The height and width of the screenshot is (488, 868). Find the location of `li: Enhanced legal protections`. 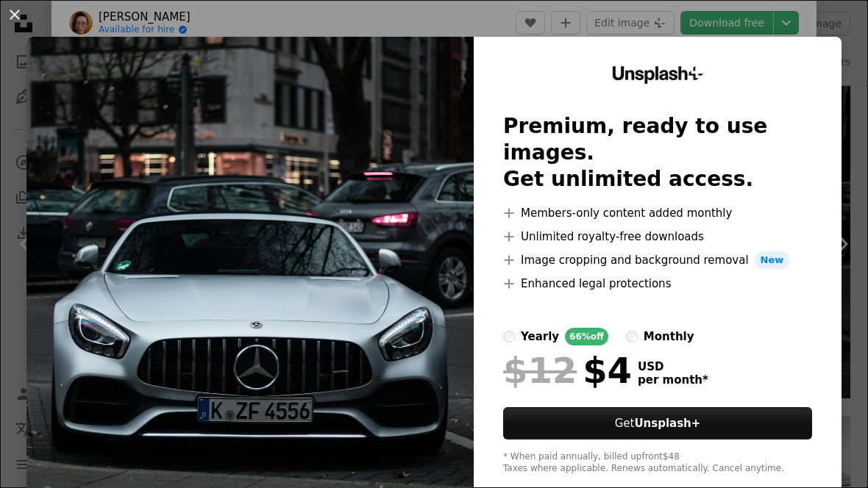

li: Enhanced legal protections is located at coordinates (657, 284).